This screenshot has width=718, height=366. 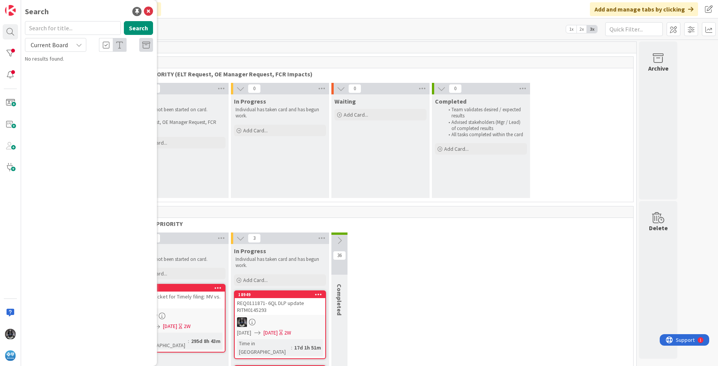 I want to click on div: Search, so click(x=37, y=12).